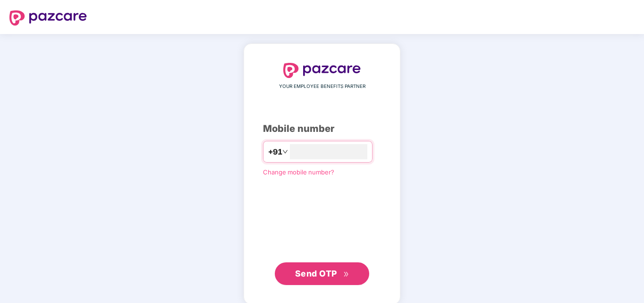 The image size is (644, 303). Describe the element at coordinates (285, 152) in the screenshot. I see `span: down` at that location.